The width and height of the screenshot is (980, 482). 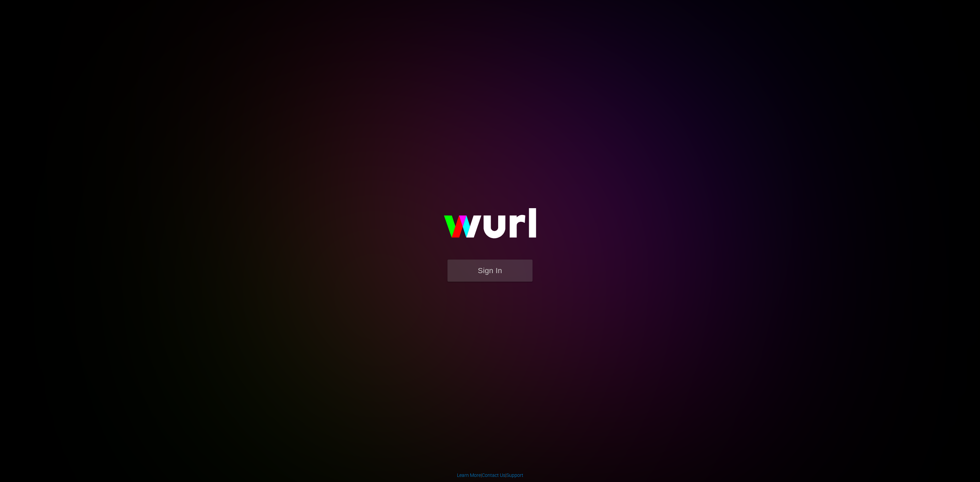 I want to click on img: wurl-logo-on-black-223613ac3d8ba8fe6dc639794a292ebdb59501304c7dfd60c99c58986ef67473.svg, so click(x=490, y=227).